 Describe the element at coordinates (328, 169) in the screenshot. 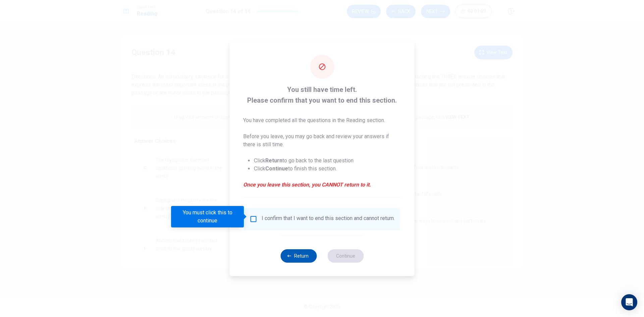

I see `li: Click to finish this section.` at that location.